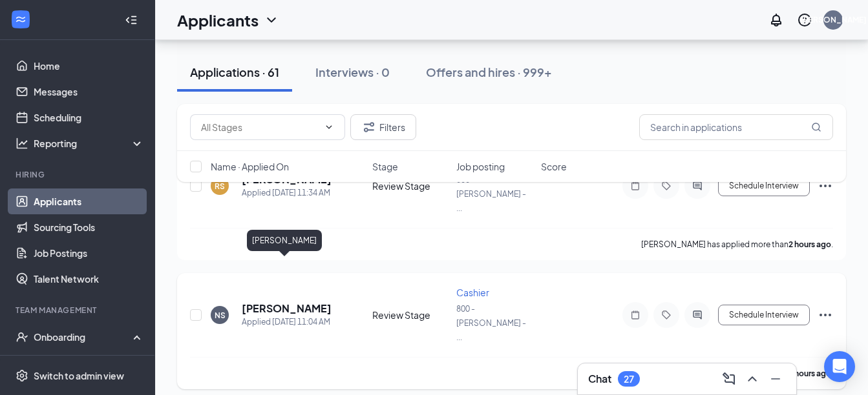 The height and width of the screenshot is (395, 868). Describe the element at coordinates (729, 379) in the screenshot. I see `svg: ComposeMessage` at that location.